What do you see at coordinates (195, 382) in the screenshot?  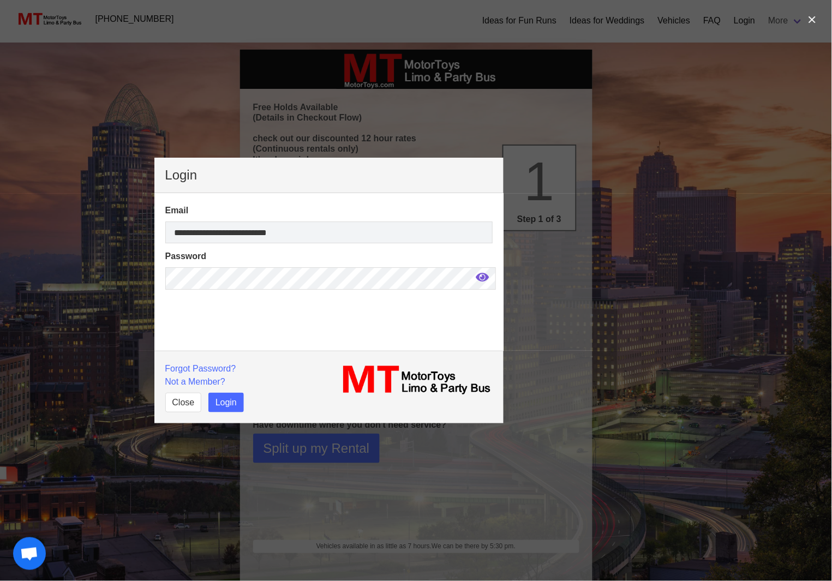 I see `a: Not a Member?` at bounding box center [195, 382].